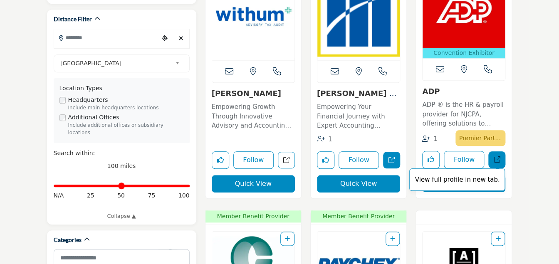 Image resolution: width=559 pixels, height=264 pixels. What do you see at coordinates (431, 91) in the screenshot?
I see `a: ADP` at bounding box center [431, 91].